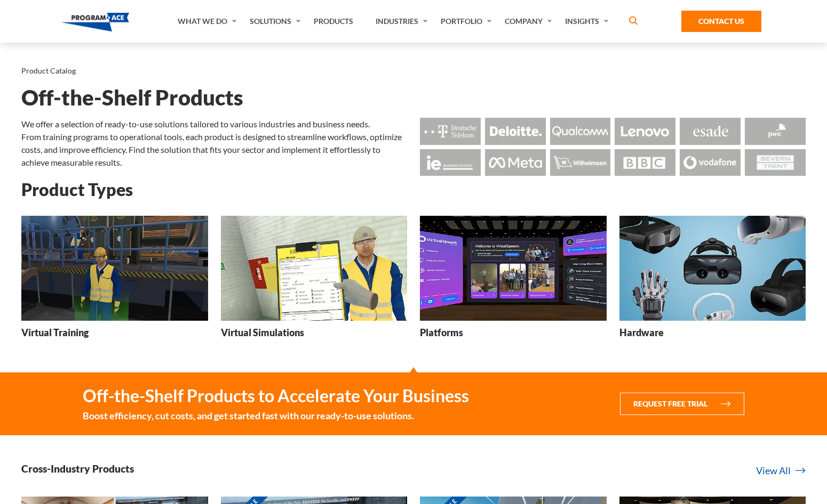 This screenshot has width=827, height=504. What do you see at coordinates (115, 282) in the screenshot?
I see `a: Virtual Training` at bounding box center [115, 282].